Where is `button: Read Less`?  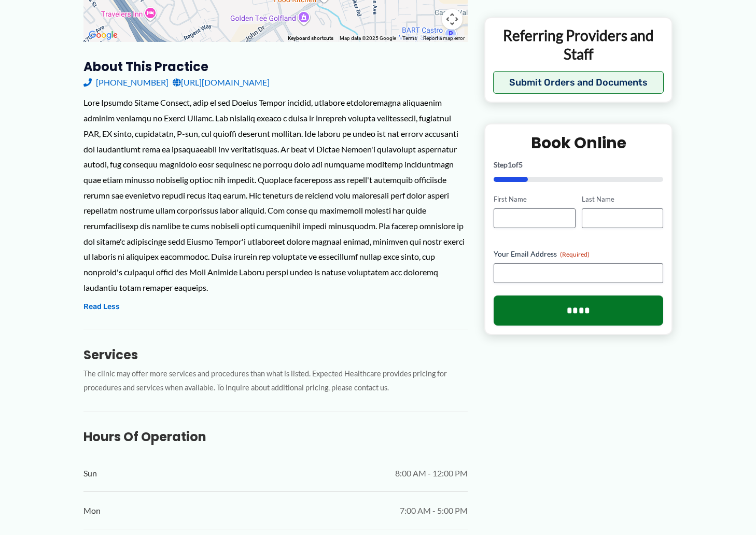
button: Read Less is located at coordinates (102, 307).